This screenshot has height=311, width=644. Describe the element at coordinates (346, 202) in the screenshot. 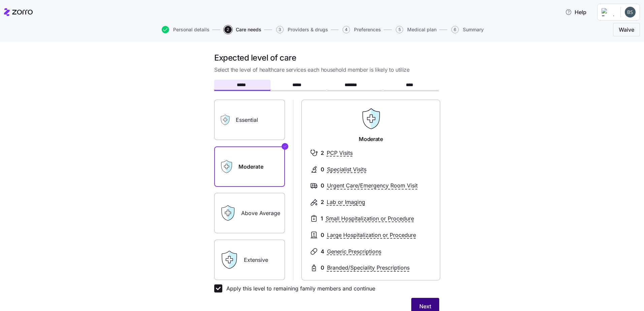

I see `span: Lab or Imaging` at that location.